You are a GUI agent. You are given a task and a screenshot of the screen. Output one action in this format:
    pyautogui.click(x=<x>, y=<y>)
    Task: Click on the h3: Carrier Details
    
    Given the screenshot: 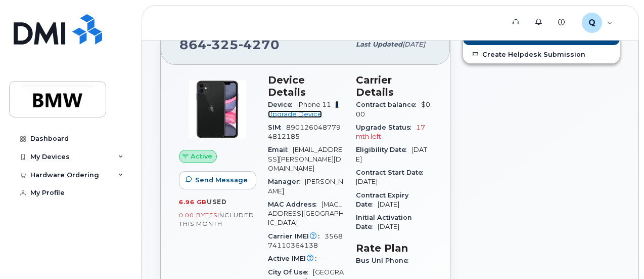 What is the action you would take?
    pyautogui.click(x=394, y=86)
    